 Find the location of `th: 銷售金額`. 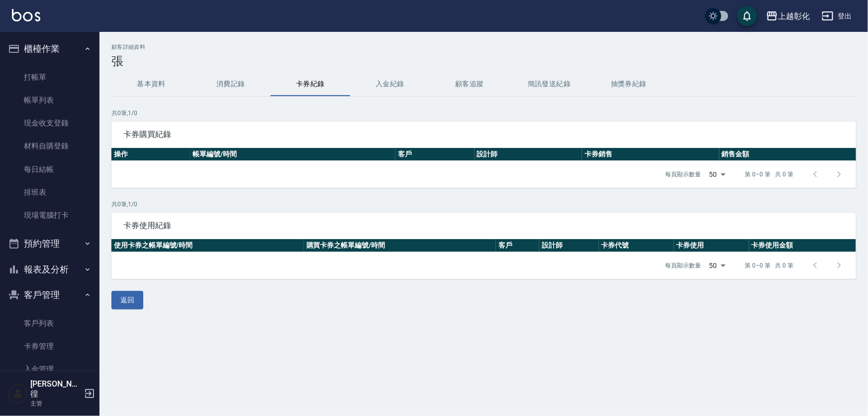

th: 銷售金額 is located at coordinates (788, 154).